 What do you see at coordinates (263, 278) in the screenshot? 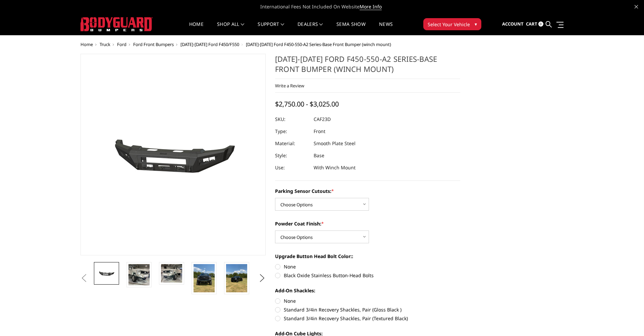
I see `button: Next` at bounding box center [263, 278].